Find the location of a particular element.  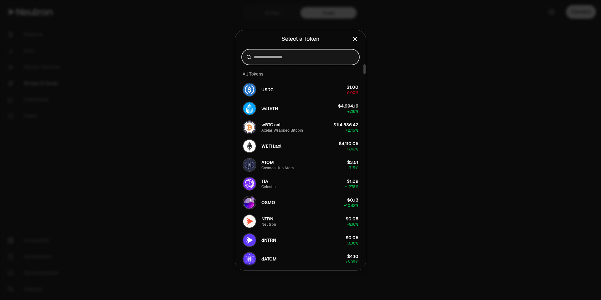

span: NTRN is located at coordinates (267, 219).